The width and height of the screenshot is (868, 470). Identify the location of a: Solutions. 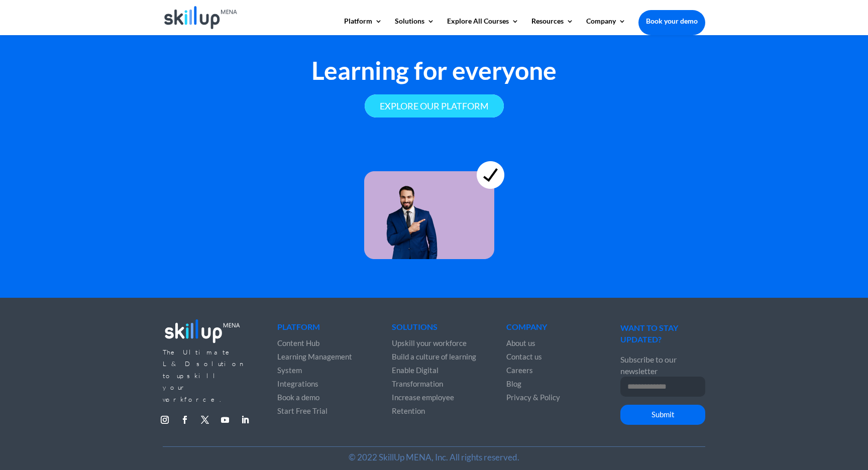
(414, 26).